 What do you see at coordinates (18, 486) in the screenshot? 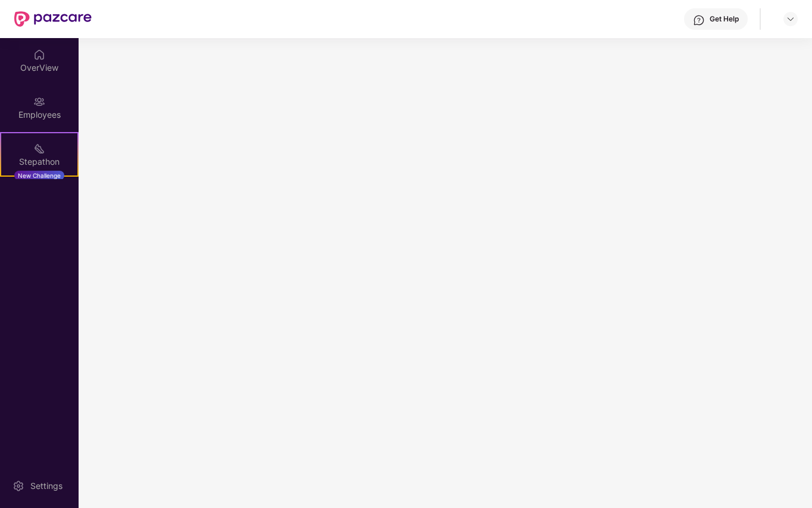
I see `img: svg+xml;base64,PHN2ZyBpZD0iU2V0dGluZy0yMHgyMCIgeG1sbnM9Imh0dHA6Ly93d3cudzMub3JnLzIwMDAvc3ZnIiB3aW...` at bounding box center [18, 486].